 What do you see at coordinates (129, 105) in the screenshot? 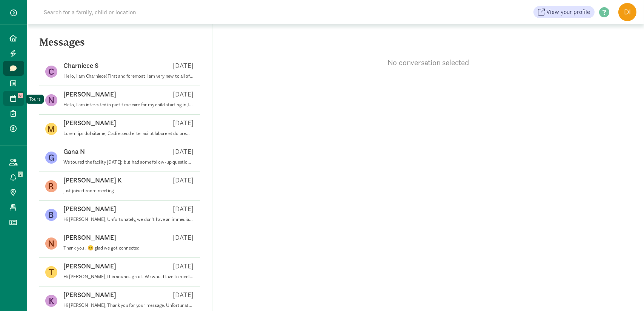
I see `p: Hello, I am interested in part time care for my child starting in January. Is this something you ...` at bounding box center [129, 105].